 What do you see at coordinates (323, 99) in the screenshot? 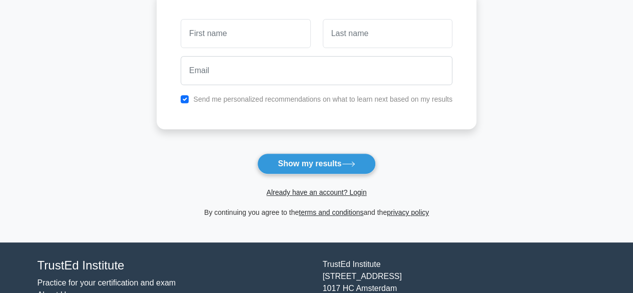
I see `label: Send me personalized recommendations on what to learn next based on my results` at bounding box center [323, 99].